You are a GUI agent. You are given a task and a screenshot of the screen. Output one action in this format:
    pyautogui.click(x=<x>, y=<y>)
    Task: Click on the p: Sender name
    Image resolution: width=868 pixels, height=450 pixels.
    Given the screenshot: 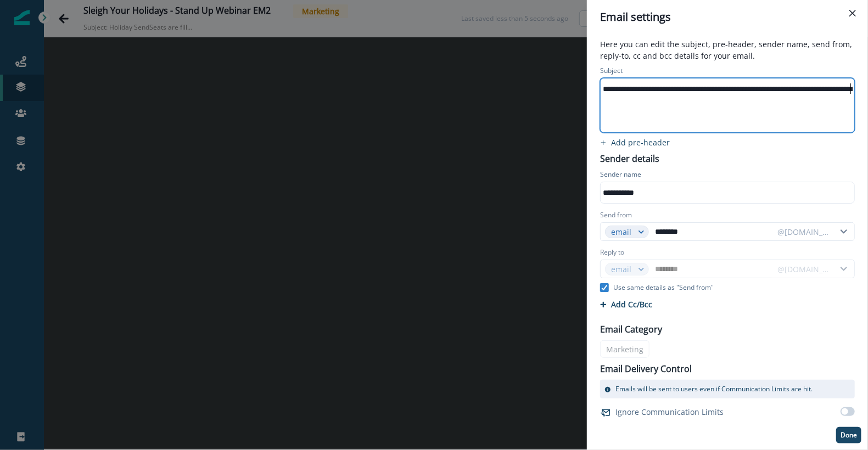 What is the action you would take?
    pyautogui.click(x=620, y=176)
    